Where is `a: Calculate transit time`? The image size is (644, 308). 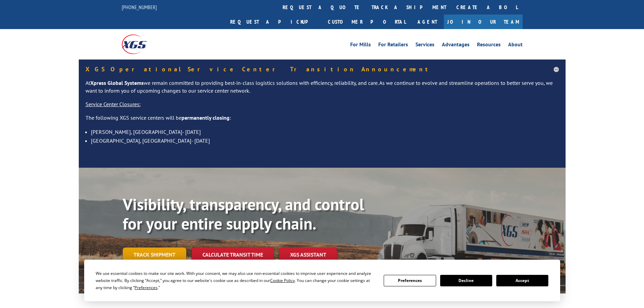
a: Calculate transit time is located at coordinates (232, 255).